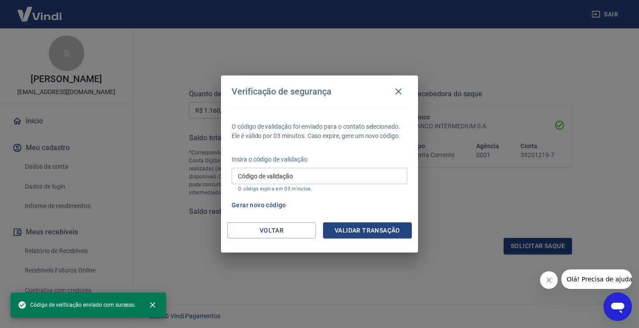 Image resolution: width=639 pixels, height=328 pixels. Describe the element at coordinates (319, 159) in the screenshot. I see `p: Insira o código de validação` at that location.